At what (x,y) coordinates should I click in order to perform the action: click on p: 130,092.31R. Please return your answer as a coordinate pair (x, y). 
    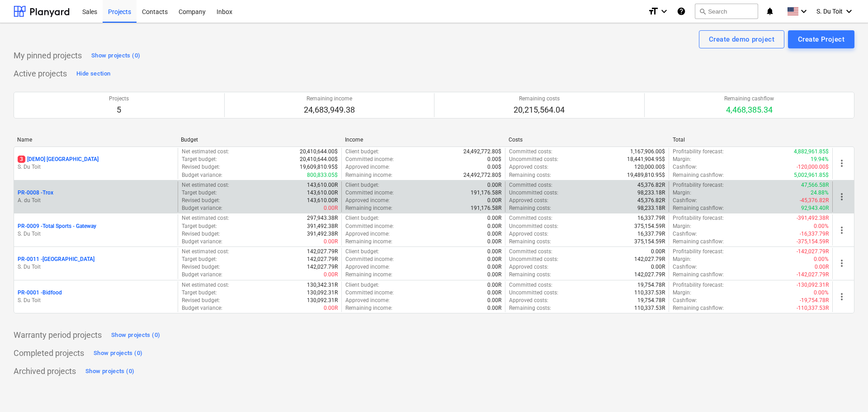
    Looking at the image, I should click on (323, 300).